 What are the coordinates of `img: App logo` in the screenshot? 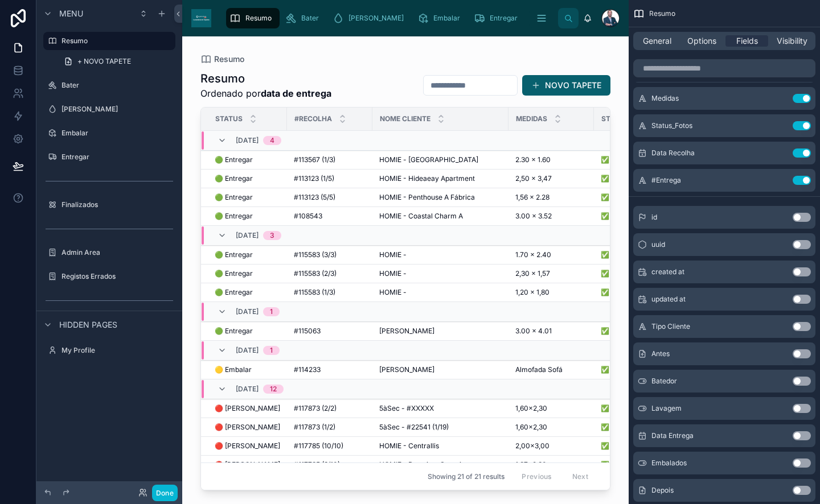 It's located at (201, 18).